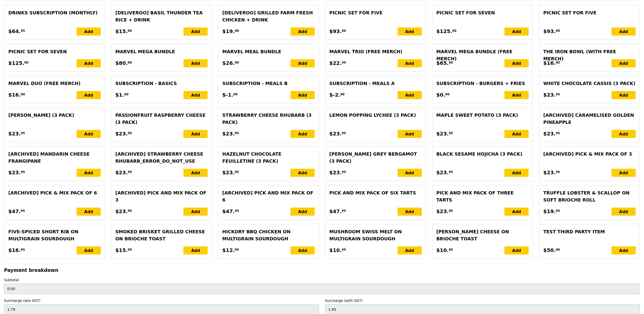 The width and height of the screenshot is (644, 314). What do you see at coordinates (483, 83) in the screenshot?
I see `div: Subscription - Burgers + Fries` at bounding box center [483, 83].